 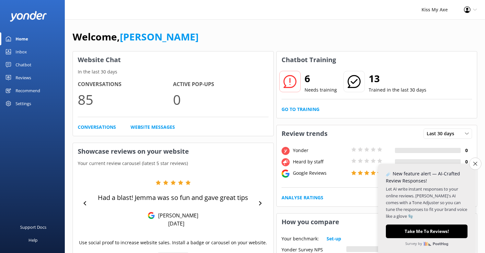 I want to click on div: Chatbot, so click(x=23, y=65).